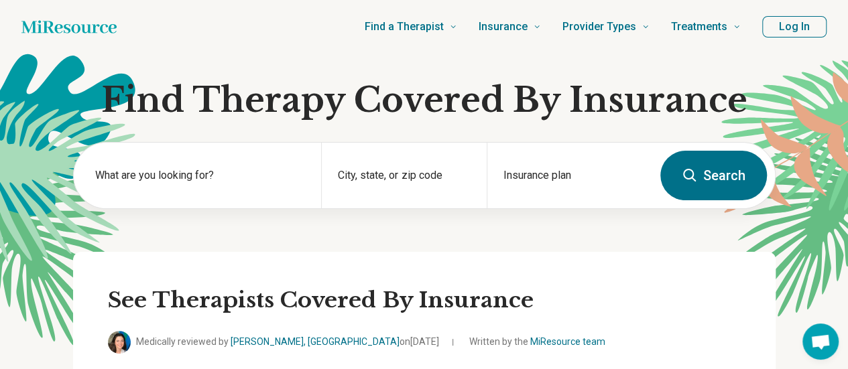 This screenshot has width=848, height=369. Describe the element at coordinates (713, 176) in the screenshot. I see `button: Search` at that location.